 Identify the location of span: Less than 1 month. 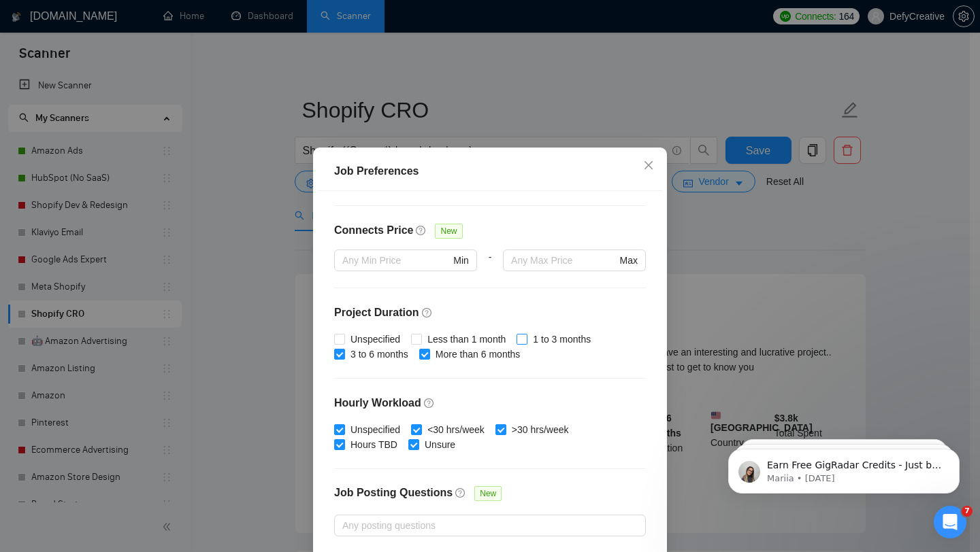
(466, 340).